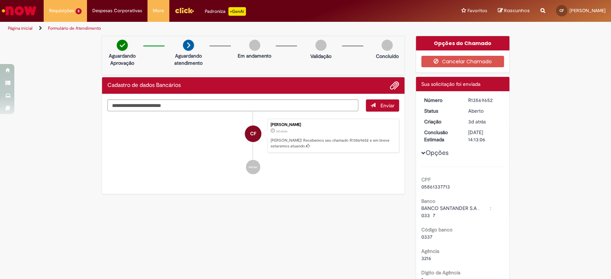  Describe the element at coordinates (188, 45) in the screenshot. I see `img: arrow-next.png` at that location.